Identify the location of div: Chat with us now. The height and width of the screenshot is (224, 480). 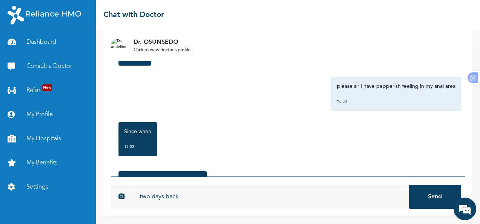
(83, 47).